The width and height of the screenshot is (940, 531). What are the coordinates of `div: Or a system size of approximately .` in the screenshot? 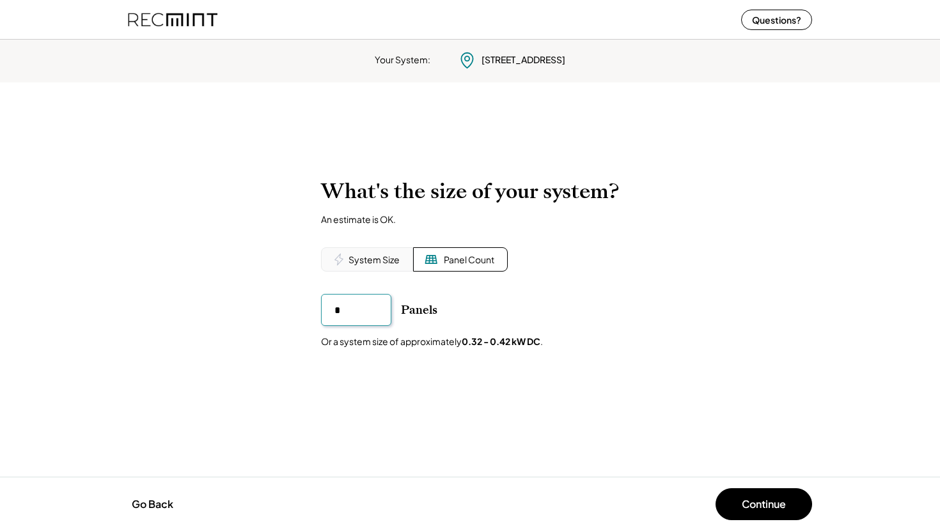 It's located at (432, 342).